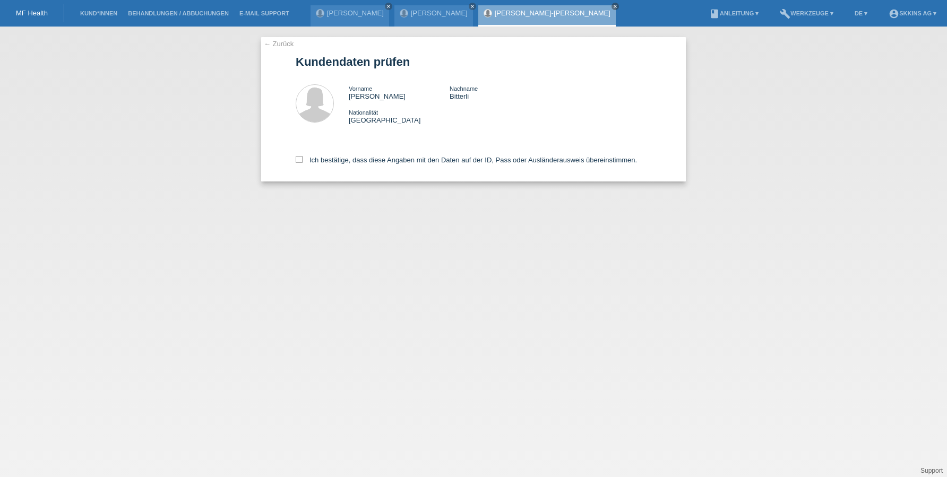 Image resolution: width=947 pixels, height=477 pixels. I want to click on i: build, so click(785, 14).